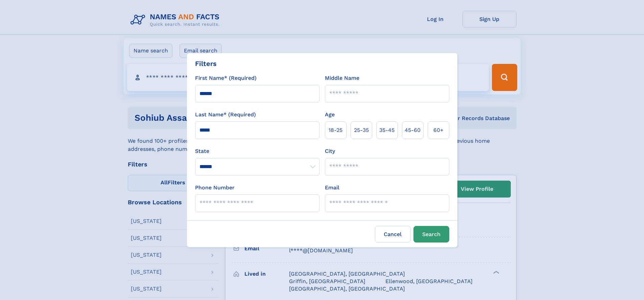 The height and width of the screenshot is (300, 644). What do you see at coordinates (226, 78) in the screenshot?
I see `label: First Name* (Required)` at bounding box center [226, 78].